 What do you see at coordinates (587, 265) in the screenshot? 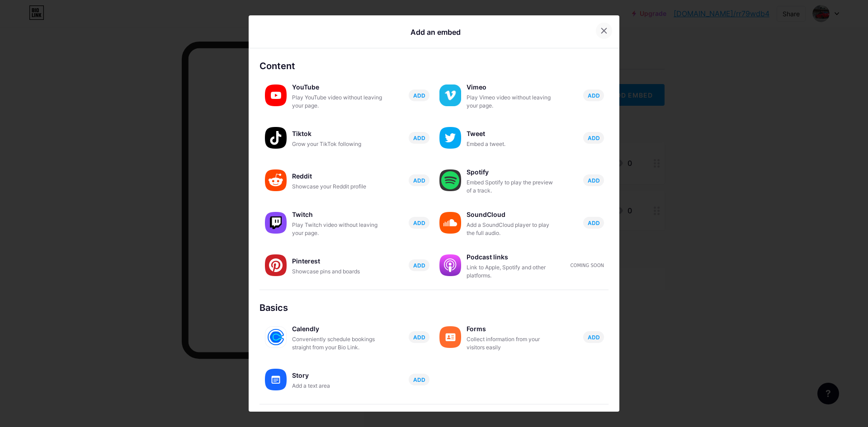
I see `div: Coming soon` at bounding box center [587, 265].